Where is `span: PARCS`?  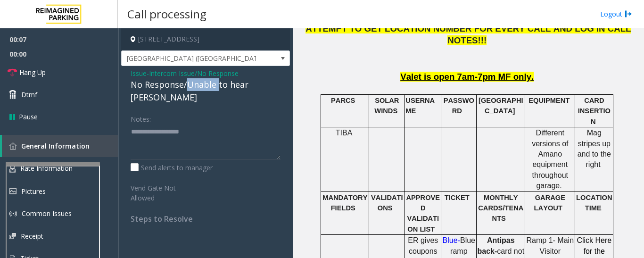
span: PARCS is located at coordinates (343, 101).